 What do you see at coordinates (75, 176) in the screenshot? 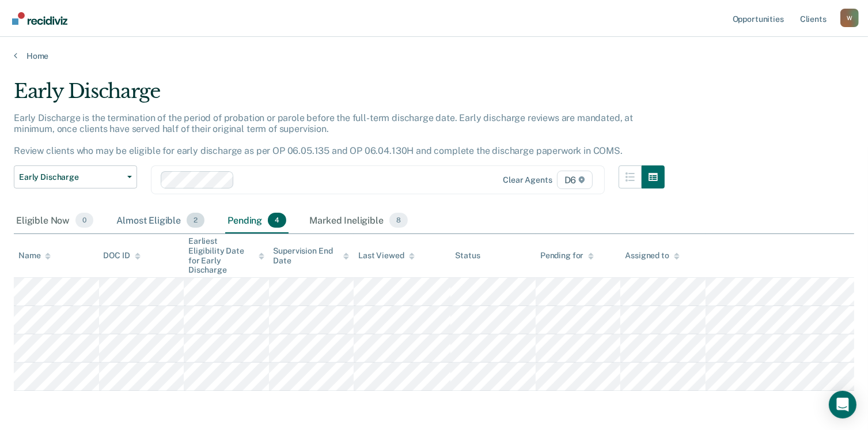
I see `button: Early Discharge` at bounding box center [75, 176].